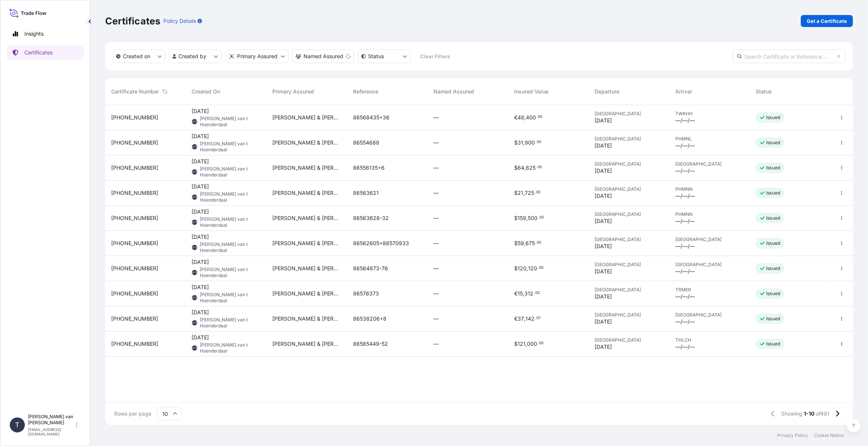  Describe the element at coordinates (539, 318) in the screenshot. I see `span: 07` at that location.